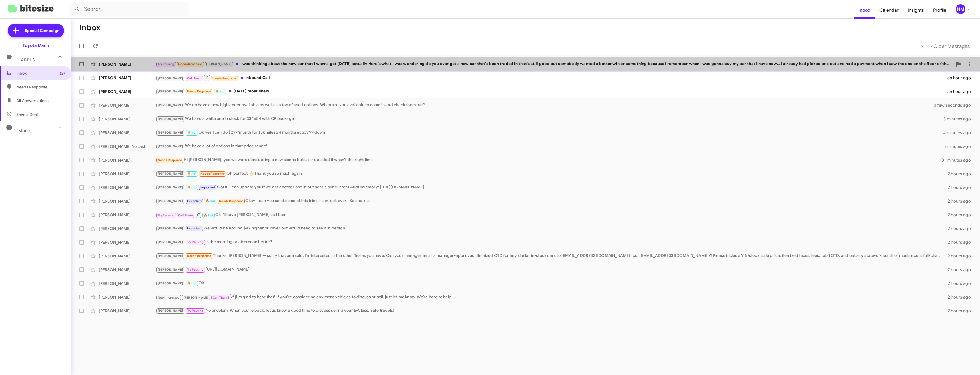 The width and height of the screenshot is (980, 375). What do you see at coordinates (549, 147) in the screenshot?
I see `div: We have a lot of options in that price range!` at bounding box center [549, 147].